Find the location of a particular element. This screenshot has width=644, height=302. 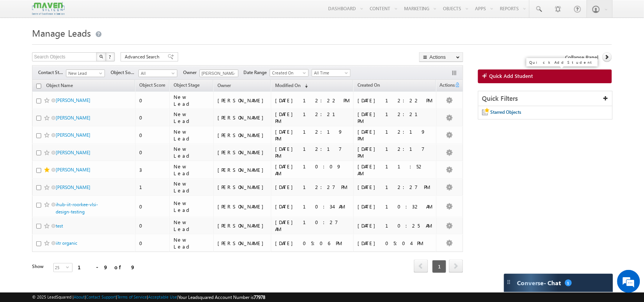

span: Quick Add Student is located at coordinates (511, 76).